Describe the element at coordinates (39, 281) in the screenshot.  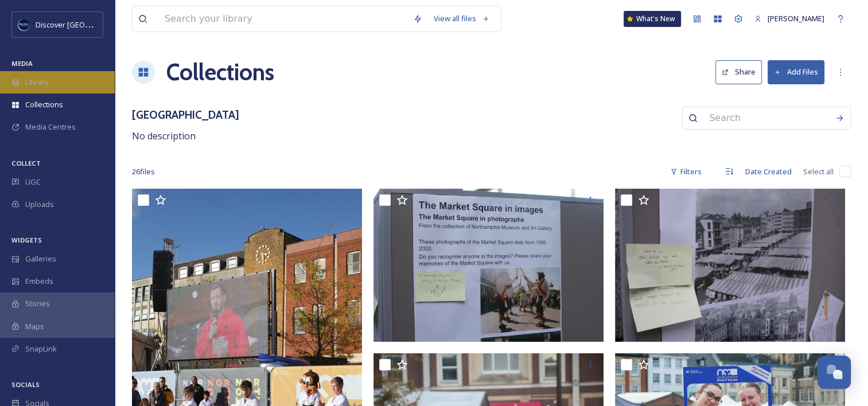
I see `span: Embeds` at that location.